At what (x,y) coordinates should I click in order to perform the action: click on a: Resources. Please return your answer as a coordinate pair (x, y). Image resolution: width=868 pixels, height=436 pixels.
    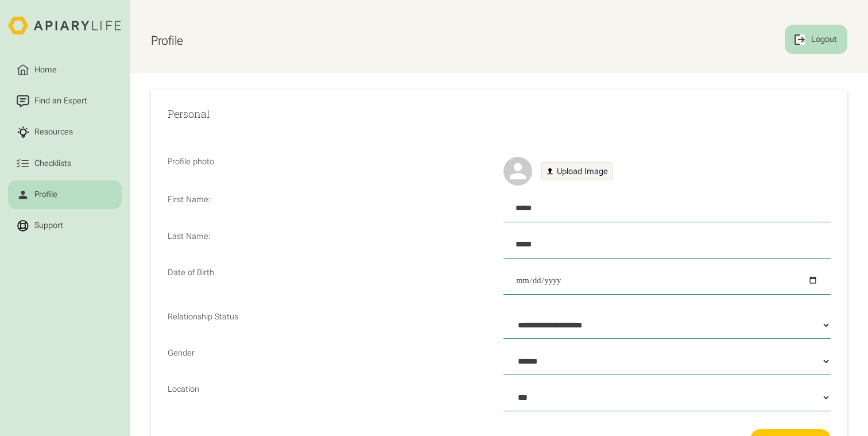
    Looking at the image, I should click on (65, 132).